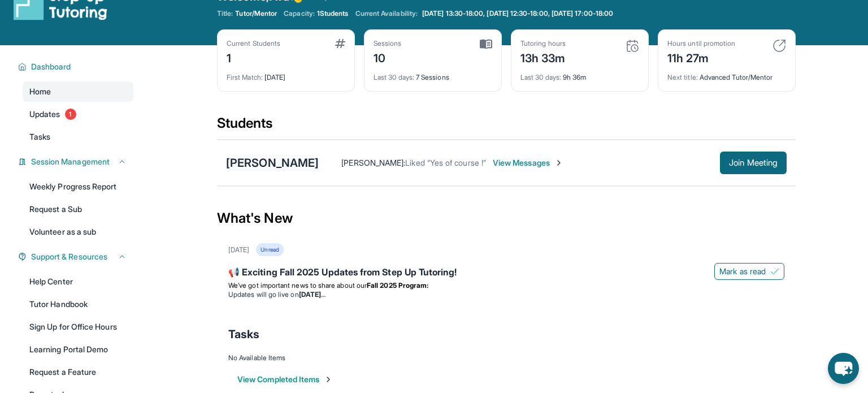  What do you see at coordinates (506, 127) in the screenshot?
I see `div: Students` at bounding box center [506, 127].